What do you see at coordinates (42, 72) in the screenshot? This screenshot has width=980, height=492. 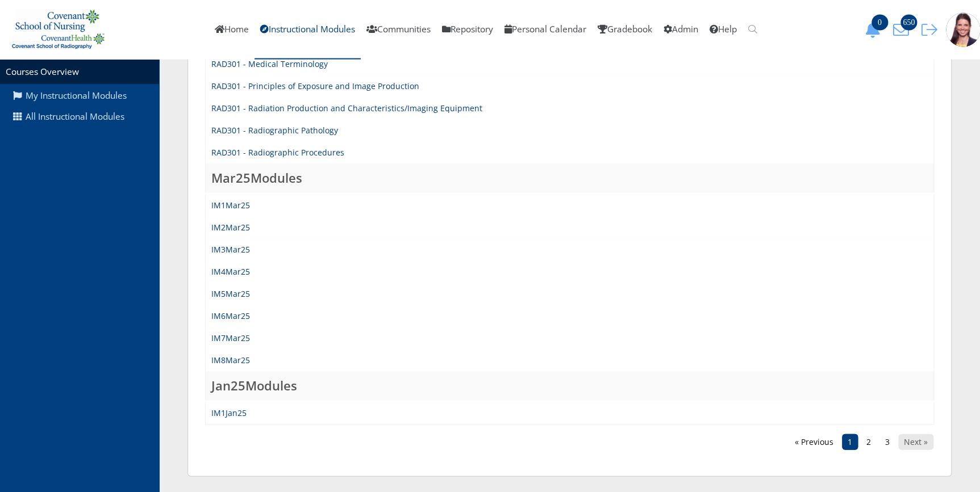 I see `a: Courses Overview` at bounding box center [42, 72].